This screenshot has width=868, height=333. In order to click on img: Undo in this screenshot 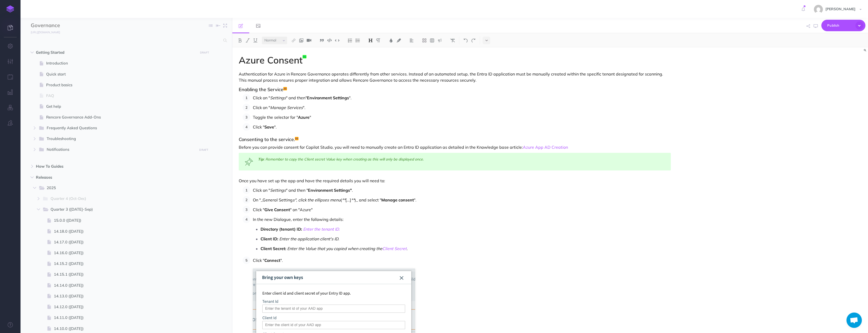, I will do `click(466, 40)`.